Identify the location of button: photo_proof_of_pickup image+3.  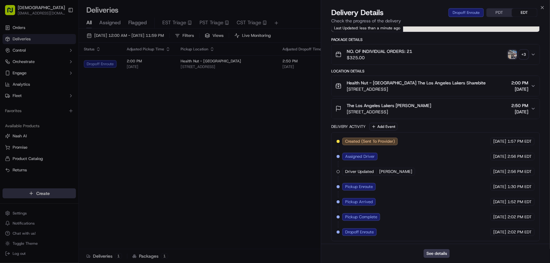
(518, 54).